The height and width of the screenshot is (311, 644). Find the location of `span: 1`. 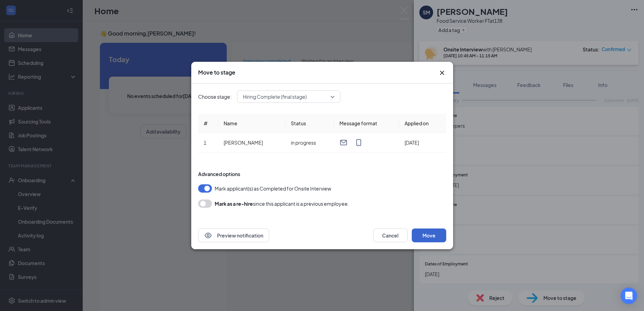

span: 1 is located at coordinates (205, 142).